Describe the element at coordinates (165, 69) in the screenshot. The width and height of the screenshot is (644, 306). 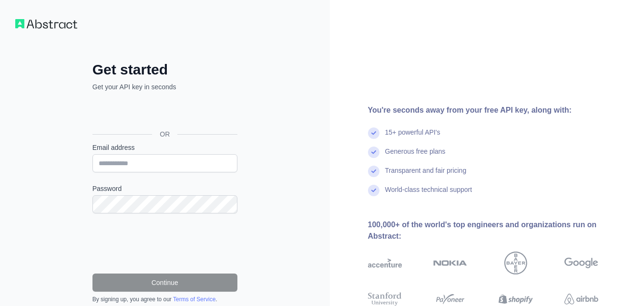
I see `h2: Get started` at that location.